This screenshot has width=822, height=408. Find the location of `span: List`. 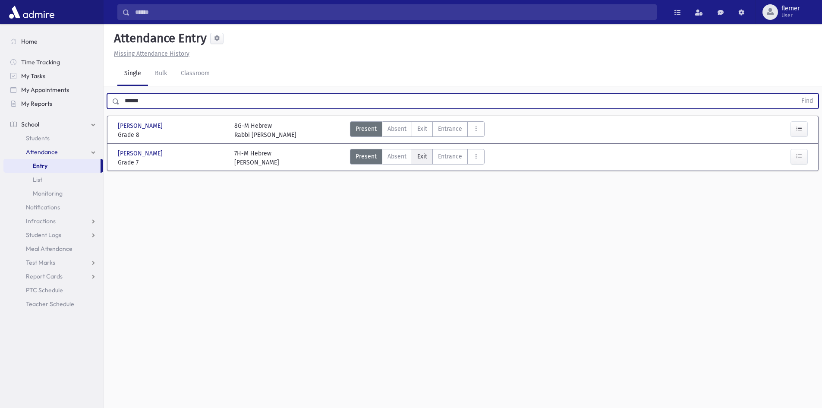

span: List is located at coordinates (38, 180).